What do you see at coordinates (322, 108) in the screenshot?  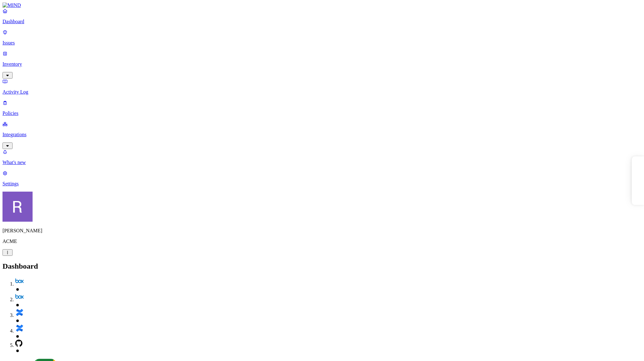 I see `a: Policies` at bounding box center [322, 108].